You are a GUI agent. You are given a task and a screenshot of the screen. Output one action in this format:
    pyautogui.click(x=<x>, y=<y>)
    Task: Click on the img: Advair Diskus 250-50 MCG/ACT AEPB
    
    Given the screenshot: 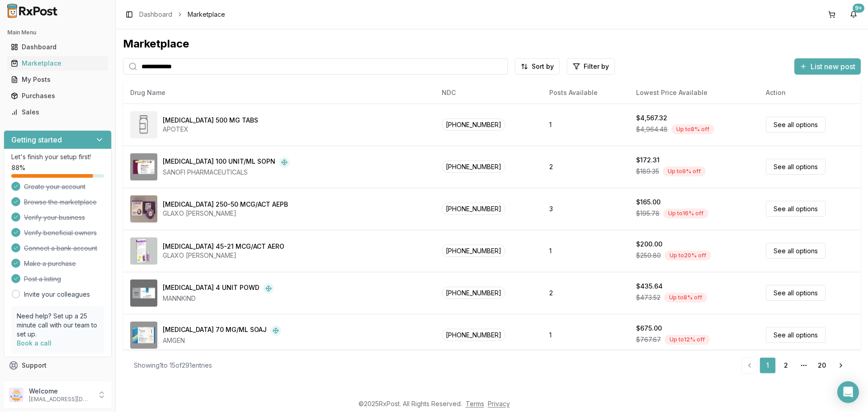 What is the action you would take?
    pyautogui.click(x=144, y=209)
    